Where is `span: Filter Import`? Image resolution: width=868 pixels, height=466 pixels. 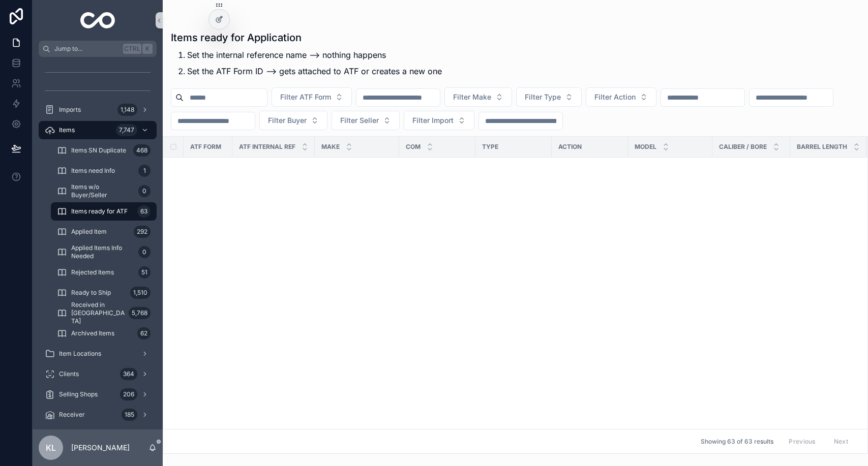 span: Filter Import is located at coordinates (433, 120).